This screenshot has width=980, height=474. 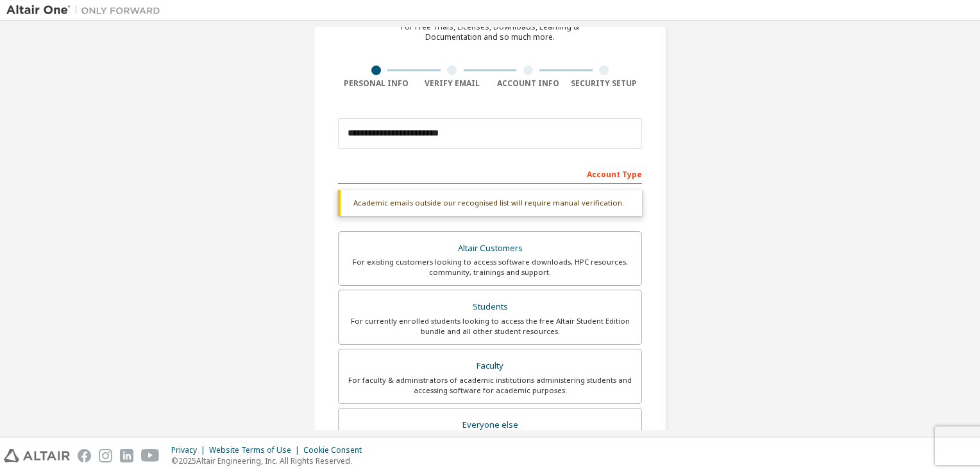 What do you see at coordinates (528, 84) in the screenshot?
I see `div: Account Info` at bounding box center [528, 84].